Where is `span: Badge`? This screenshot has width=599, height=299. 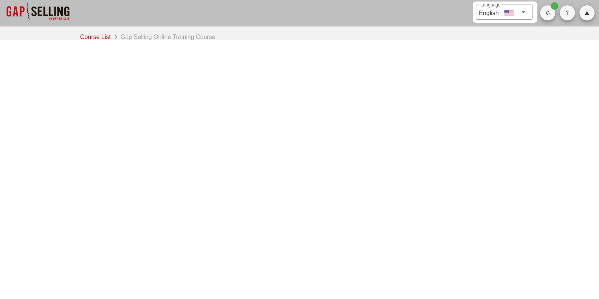
span: Badge is located at coordinates (555, 6).